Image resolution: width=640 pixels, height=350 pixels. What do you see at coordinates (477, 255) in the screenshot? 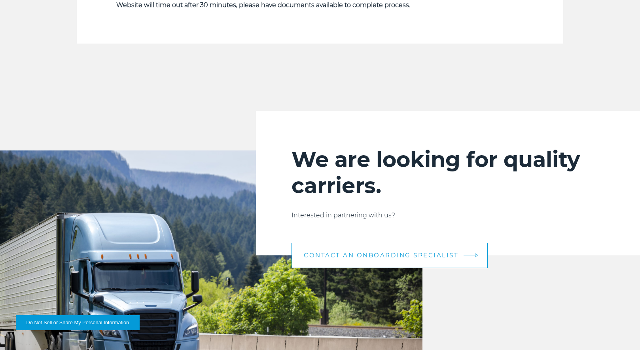
I see `img: arrow` at bounding box center [477, 255].